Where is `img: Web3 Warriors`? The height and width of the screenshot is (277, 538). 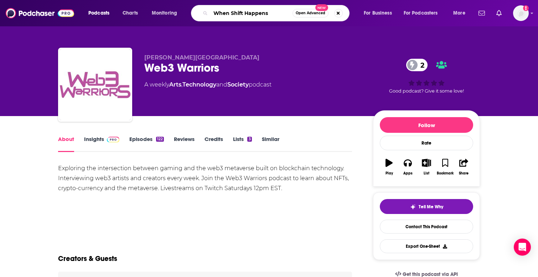 img: Web3 Warriors is located at coordinates (95, 85).